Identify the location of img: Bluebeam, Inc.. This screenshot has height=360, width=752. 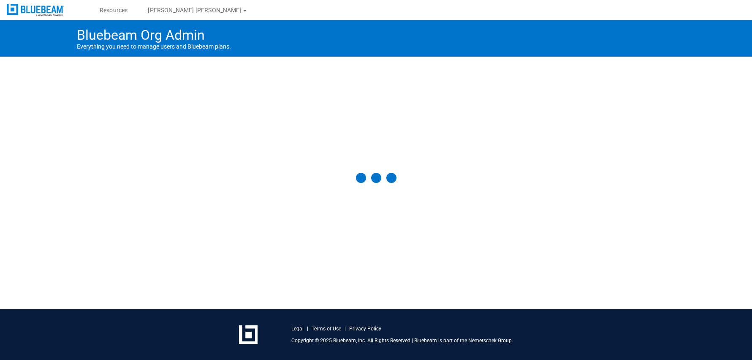
(35, 10).